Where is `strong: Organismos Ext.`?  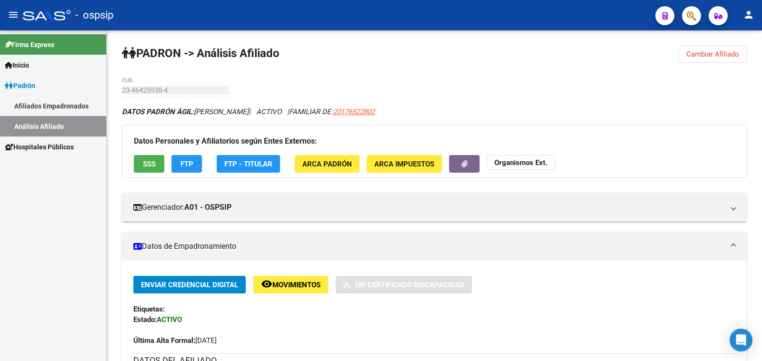 strong: Organismos Ext. is located at coordinates (520, 163).